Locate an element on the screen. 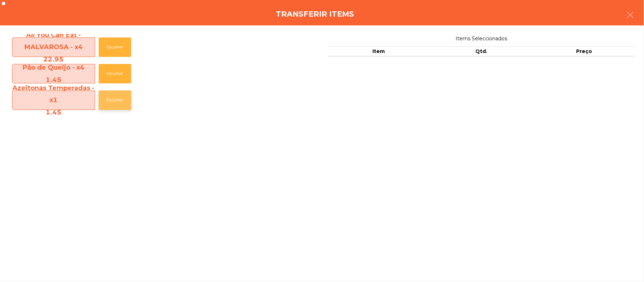 This screenshot has width=644, height=282. span: Items Seleccionados is located at coordinates (482, 38).